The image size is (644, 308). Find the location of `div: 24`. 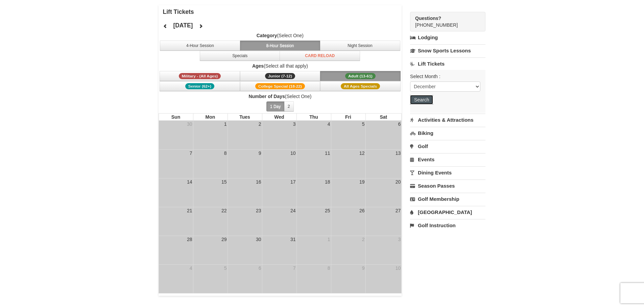

div: 24 is located at coordinates (293, 210).